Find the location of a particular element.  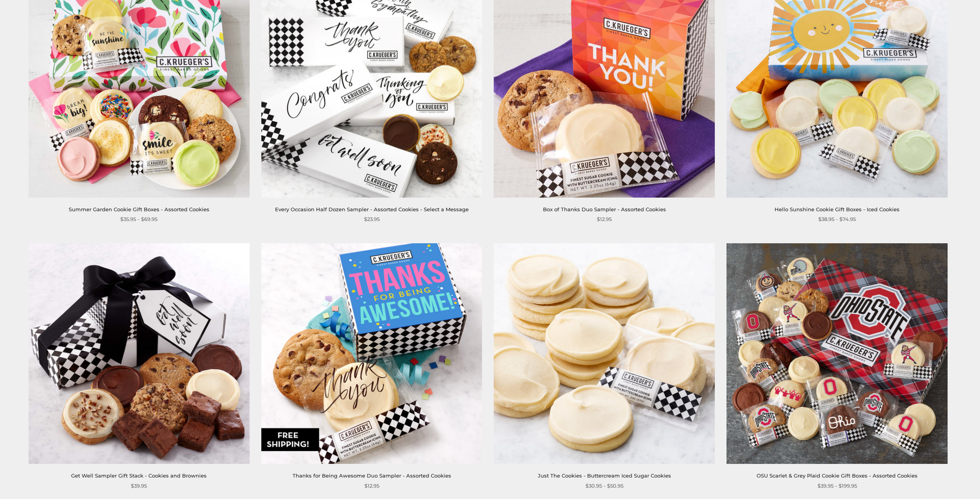

a: Every Occasion Half Dozen Sampler - Assorted Cookies - Select a Message is located at coordinates (372, 209).